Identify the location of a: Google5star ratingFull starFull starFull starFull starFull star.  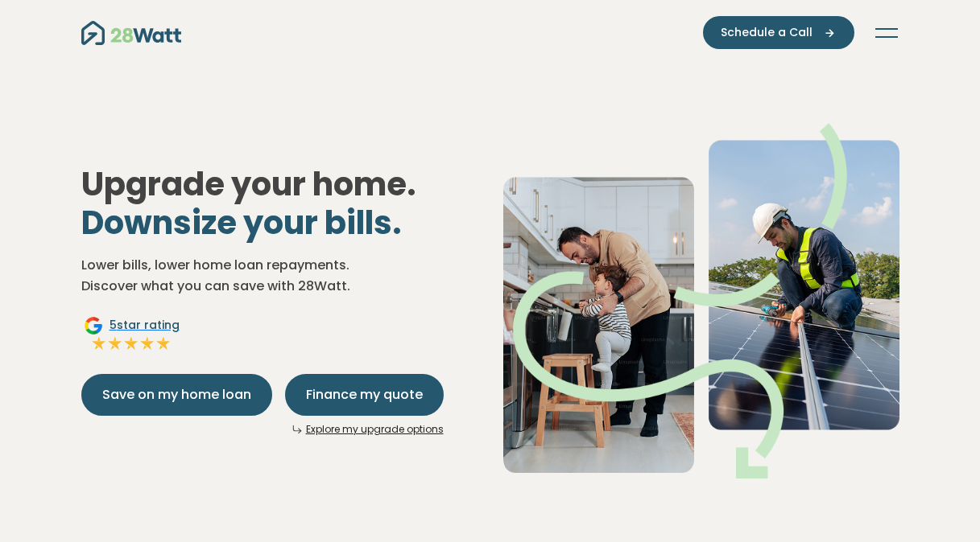
(132, 335).